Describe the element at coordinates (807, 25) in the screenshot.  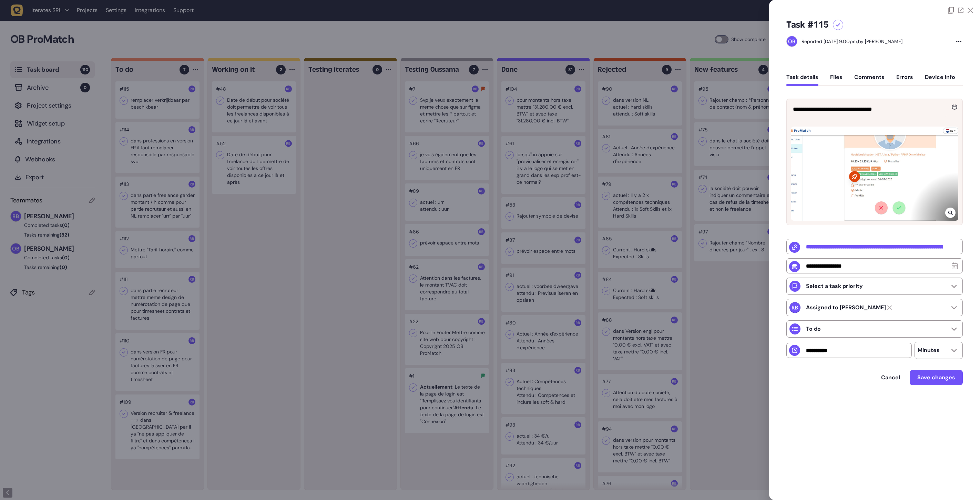
I see `h5: Task #115` at that location.